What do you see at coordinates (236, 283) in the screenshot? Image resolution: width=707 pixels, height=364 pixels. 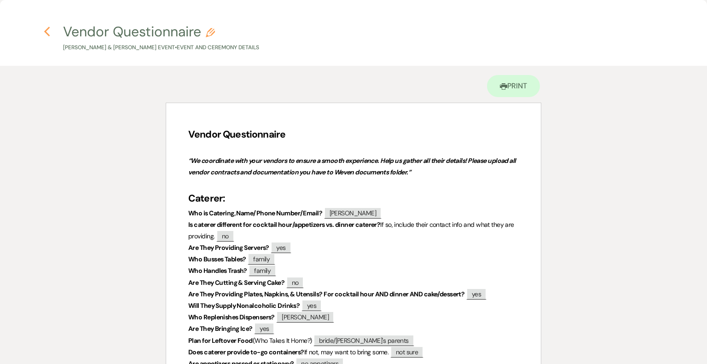 I see `strong: Are They Cutting & Serving Cake?` at bounding box center [236, 283].